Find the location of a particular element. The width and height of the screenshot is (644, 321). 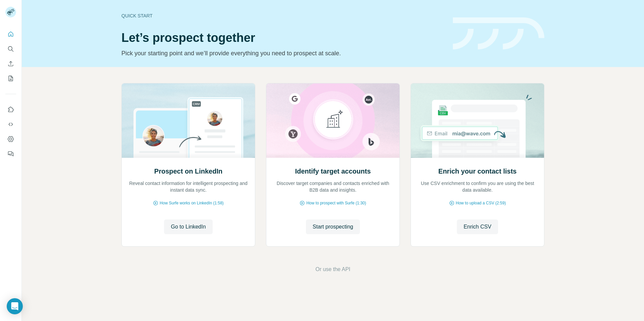

h2: Prospect on LinkedIn is located at coordinates (188, 171).